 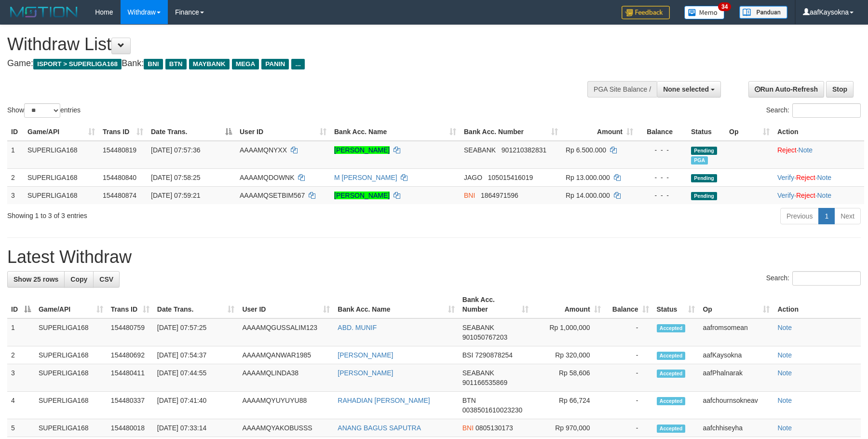 What do you see at coordinates (245, 64) in the screenshot?
I see `span: MEGA` at bounding box center [245, 64].